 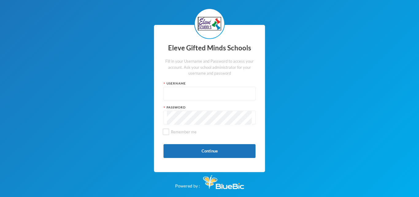 What do you see at coordinates (210, 180) in the screenshot?
I see `div: Powered by :` at bounding box center [210, 180].